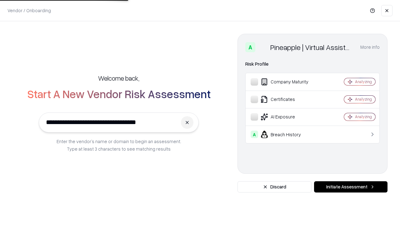 The image size is (400, 225). What do you see at coordinates (350, 187) in the screenshot?
I see `button: Initiate Assessment` at bounding box center [350, 187].